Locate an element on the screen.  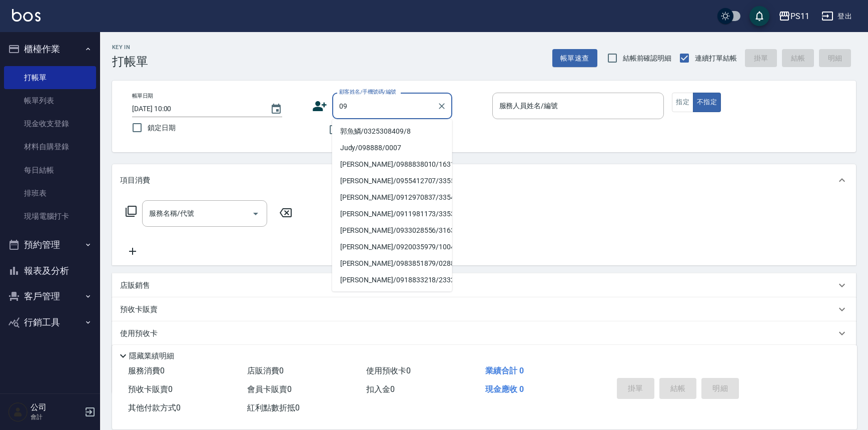
img: Logo is located at coordinates (26, 15).